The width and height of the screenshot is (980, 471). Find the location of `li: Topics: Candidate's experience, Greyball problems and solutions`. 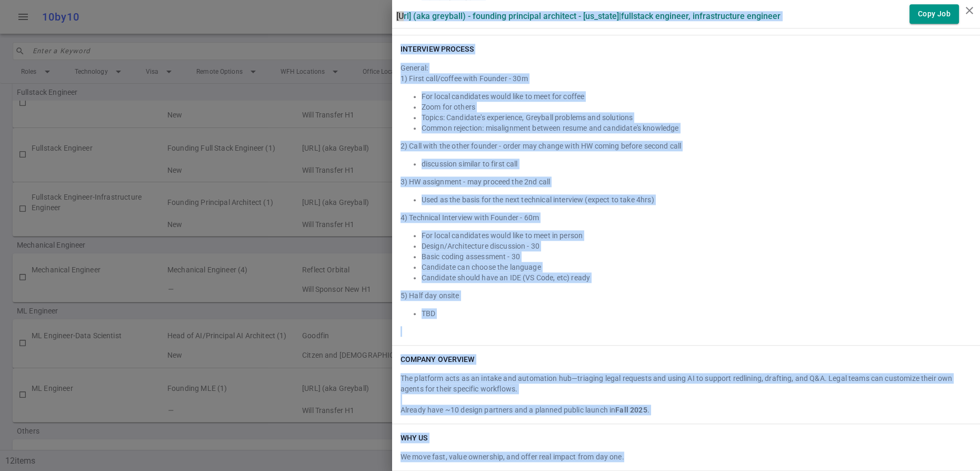

li: Topics: Candidate's experience, Greyball problems and solutions is located at coordinates (697, 117).